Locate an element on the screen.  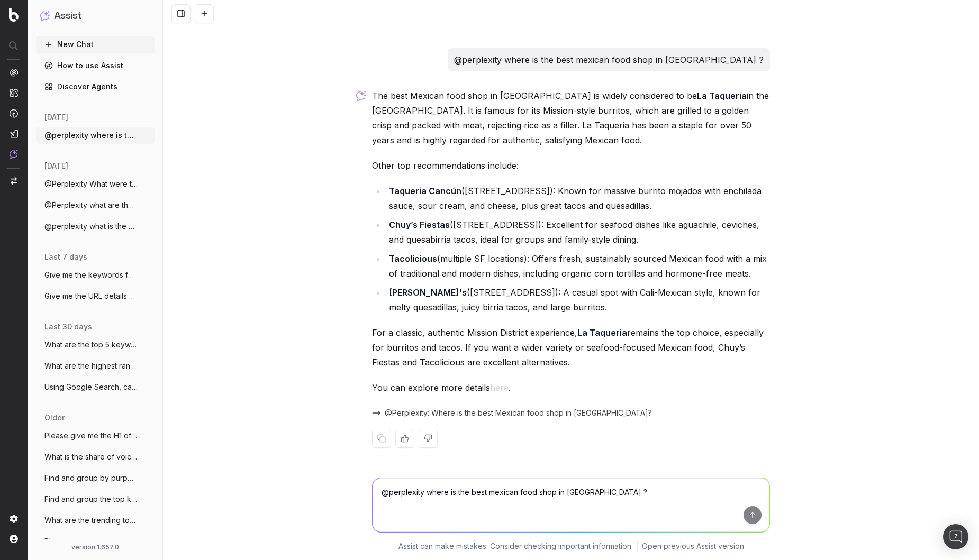
button: @Perplexity What were the results of the is located at coordinates (95, 184).